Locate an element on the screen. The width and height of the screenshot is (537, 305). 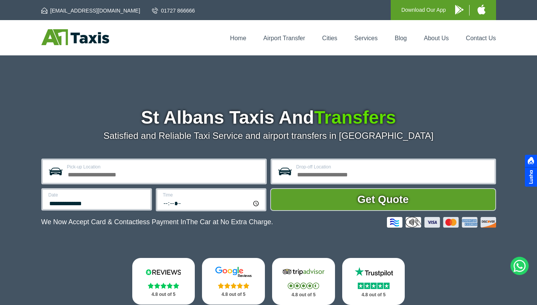
a: 01727 866666 is located at coordinates (174, 11).